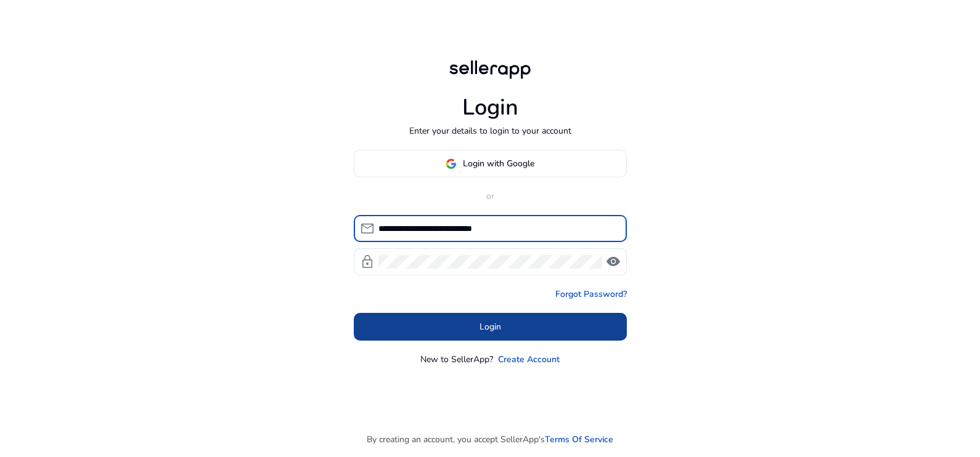  What do you see at coordinates (490, 196) in the screenshot?
I see `p: or` at bounding box center [490, 196].